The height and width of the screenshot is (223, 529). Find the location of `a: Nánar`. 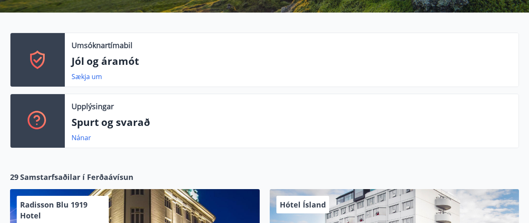

a: Nánar is located at coordinates (81, 138).